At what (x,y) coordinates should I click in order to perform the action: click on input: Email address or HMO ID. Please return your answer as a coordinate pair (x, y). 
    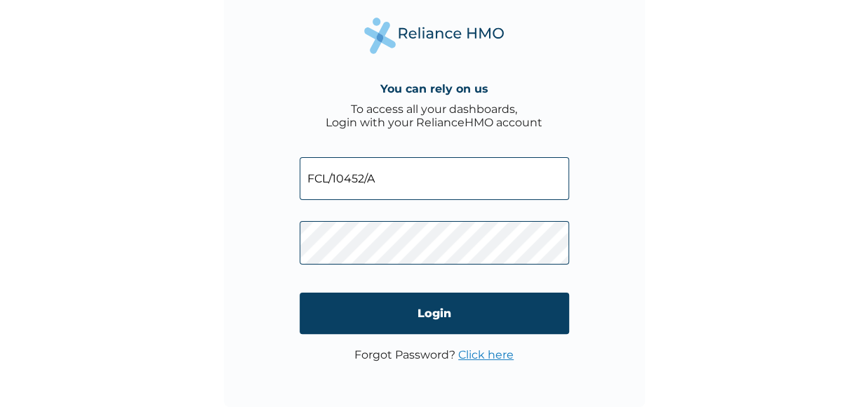
    Looking at the image, I should click on (434, 178).